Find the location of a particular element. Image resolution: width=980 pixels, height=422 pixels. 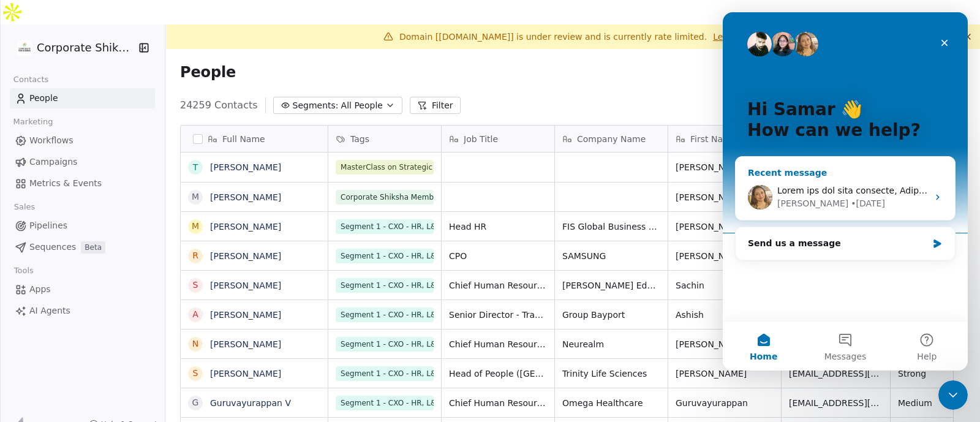

div: Profile image for HarinderLorem ips dol sita consecte, Adipi! Elit seddoe temporincididuntut.la e... is located at coordinates (123, 185).